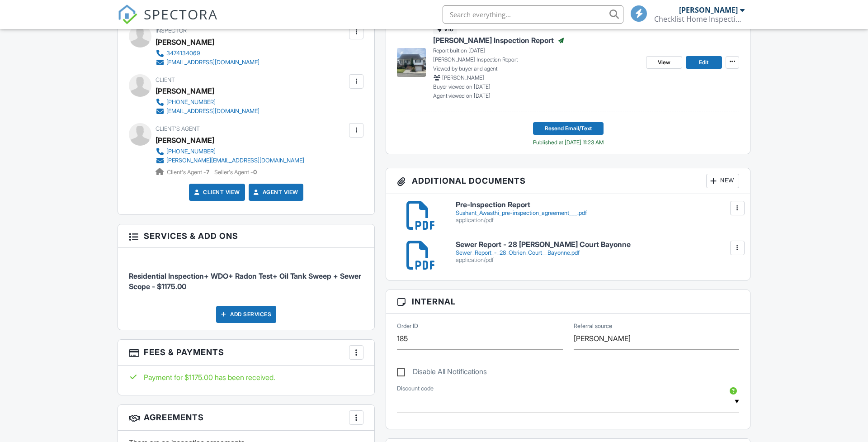 The height and width of the screenshot is (442, 868). Describe the element at coordinates (597, 205) in the screenshot. I see `h6: Pre-Inspection Report` at that location.